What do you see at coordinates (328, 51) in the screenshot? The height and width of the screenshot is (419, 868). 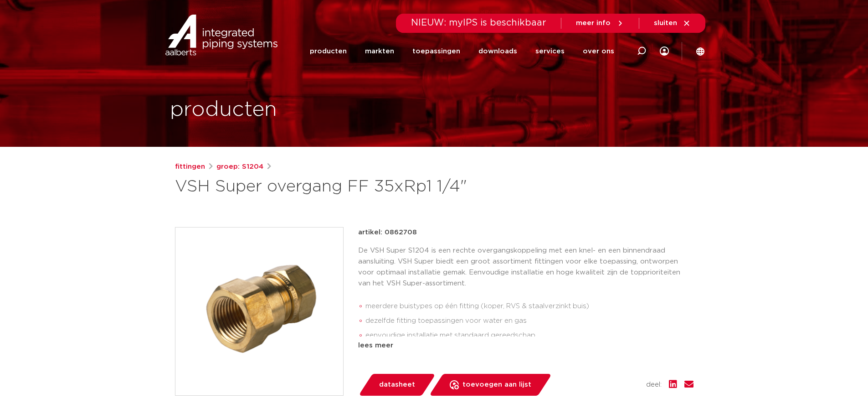 I see `a: producten` at bounding box center [328, 51].